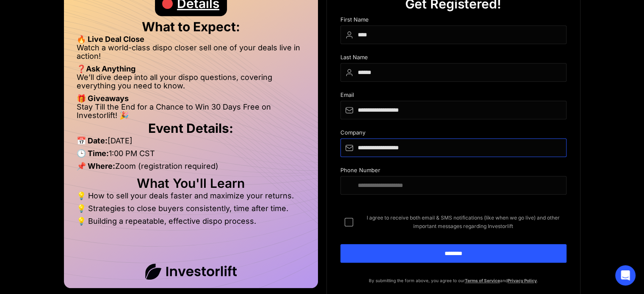  What do you see at coordinates (191, 156) in the screenshot?
I see `li: 1:00 PM CST` at bounding box center [191, 156].